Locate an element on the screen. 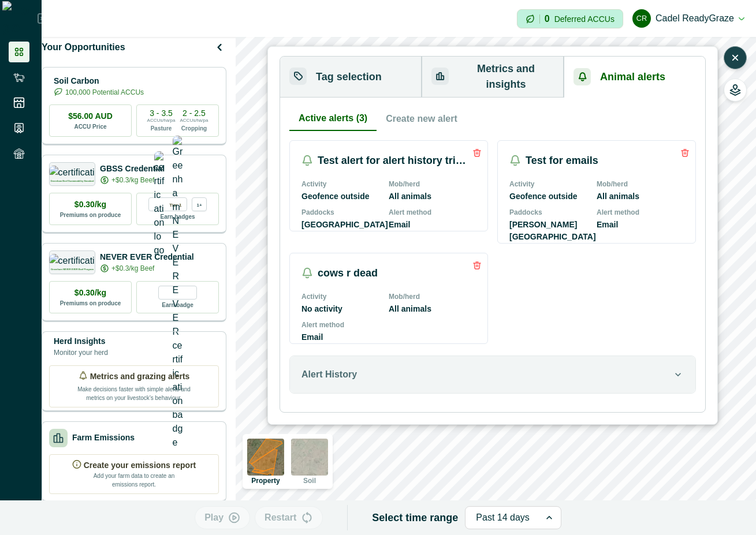 The height and width of the screenshot is (535, 756). p: Restart is located at coordinates (280, 518).